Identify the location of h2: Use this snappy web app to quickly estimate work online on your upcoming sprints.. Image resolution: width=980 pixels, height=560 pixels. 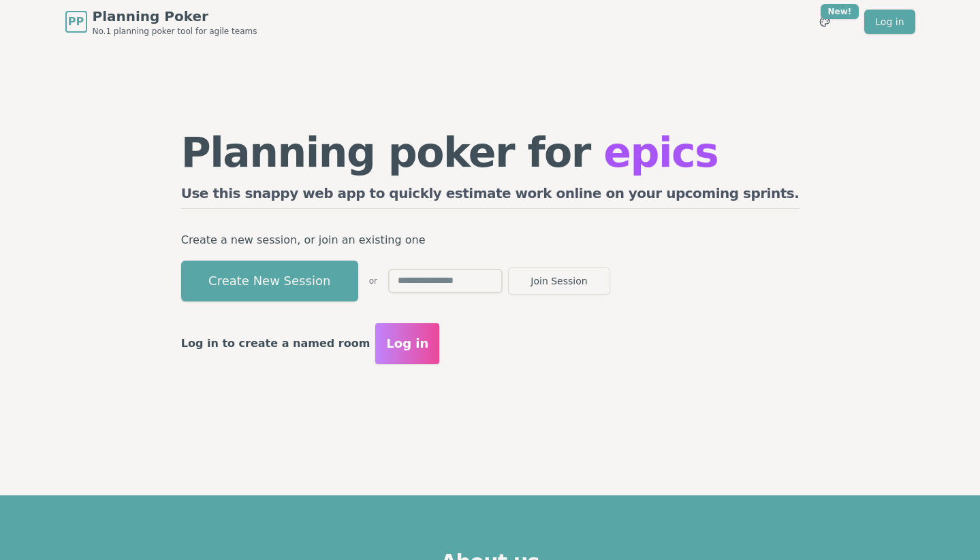
(490, 196).